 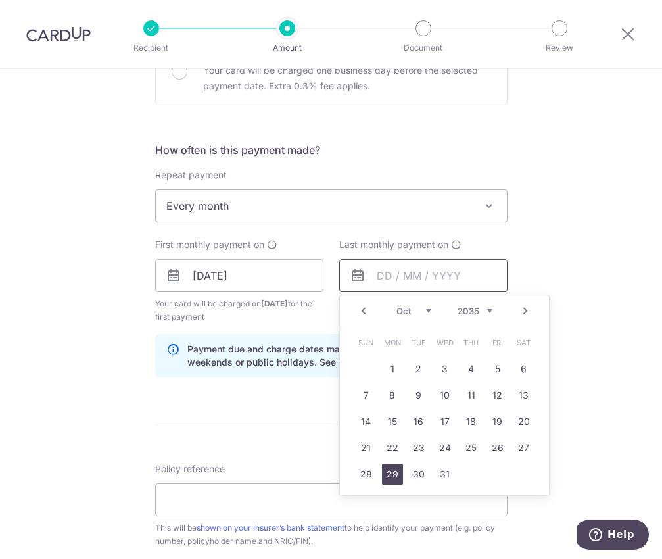 I want to click on a: 30, so click(x=419, y=474).